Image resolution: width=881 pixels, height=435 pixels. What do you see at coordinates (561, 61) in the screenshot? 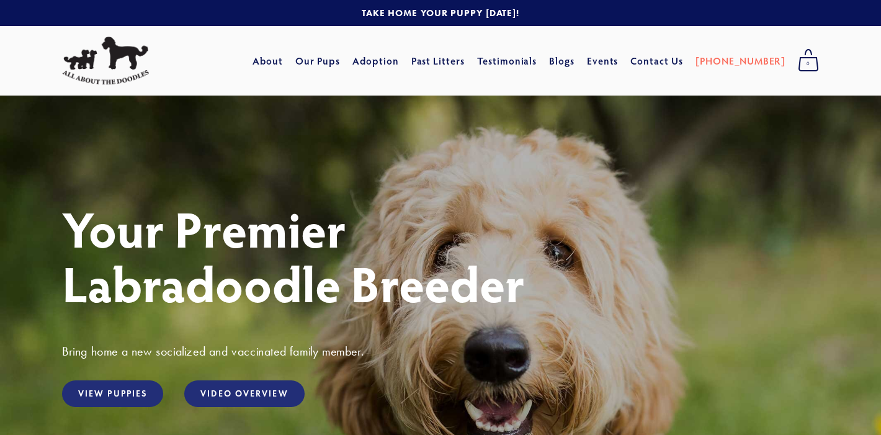
I see `a: Blogs` at bounding box center [561, 61].